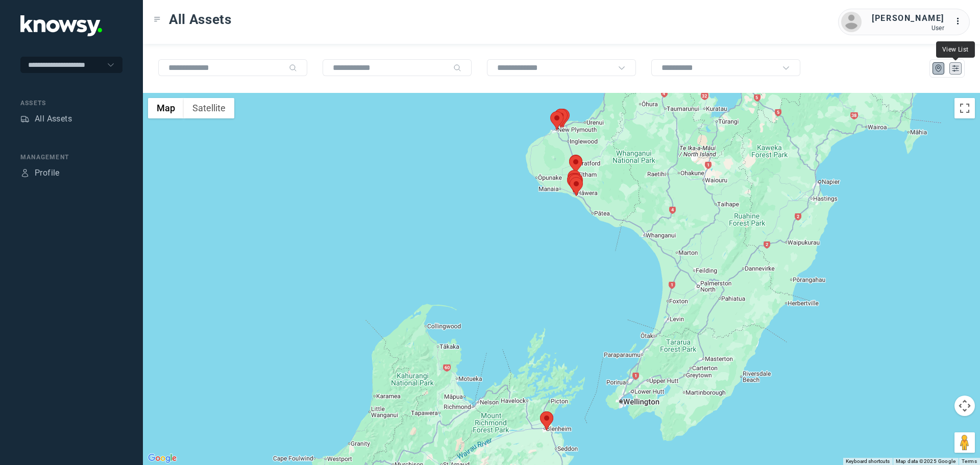 Image resolution: width=980 pixels, height=465 pixels. I want to click on a: ProfileProfile, so click(40, 173).